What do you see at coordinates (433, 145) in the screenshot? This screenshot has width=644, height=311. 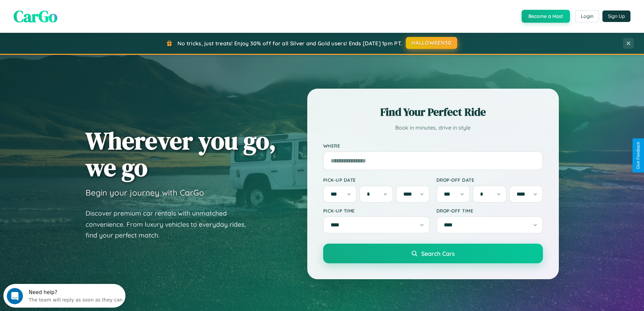 I see `label: Where` at bounding box center [433, 145].